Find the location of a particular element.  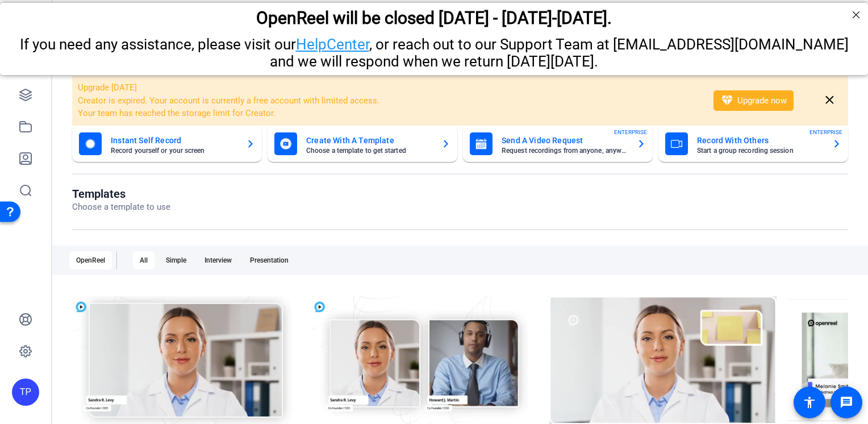

mat-card-title: Instant Self Record is located at coordinates (174, 140).